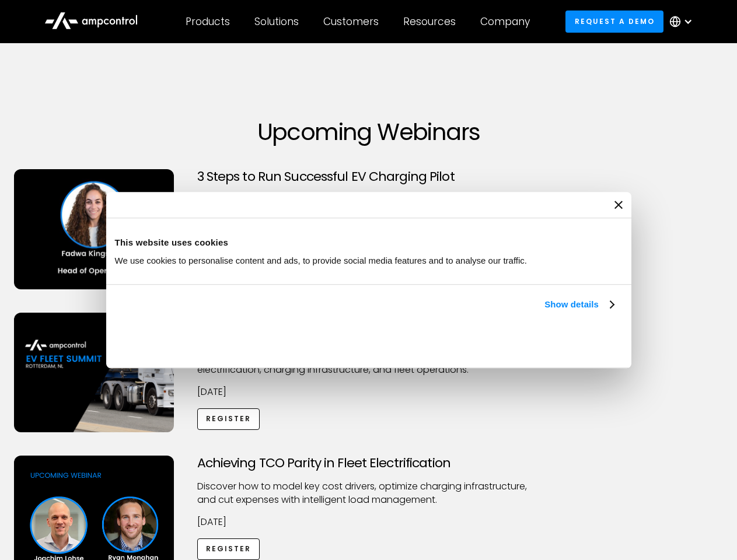 The height and width of the screenshot is (560, 737). Describe the element at coordinates (505, 21) in the screenshot. I see `div: Company` at that location.